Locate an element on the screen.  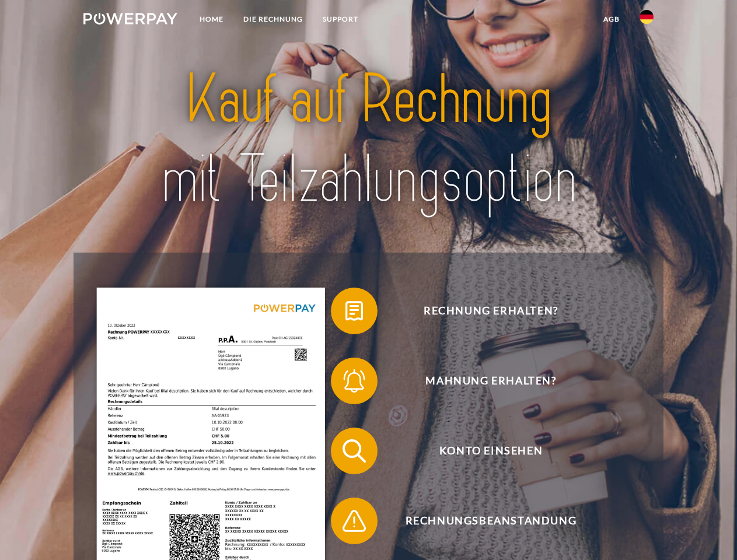
a: Mahnung erhalten? is located at coordinates (482, 381).